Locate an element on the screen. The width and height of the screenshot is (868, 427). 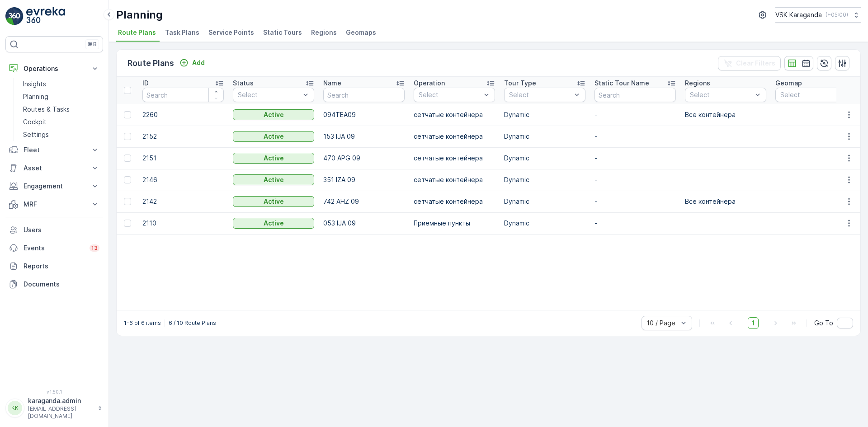
a: Settings is located at coordinates (61, 135).